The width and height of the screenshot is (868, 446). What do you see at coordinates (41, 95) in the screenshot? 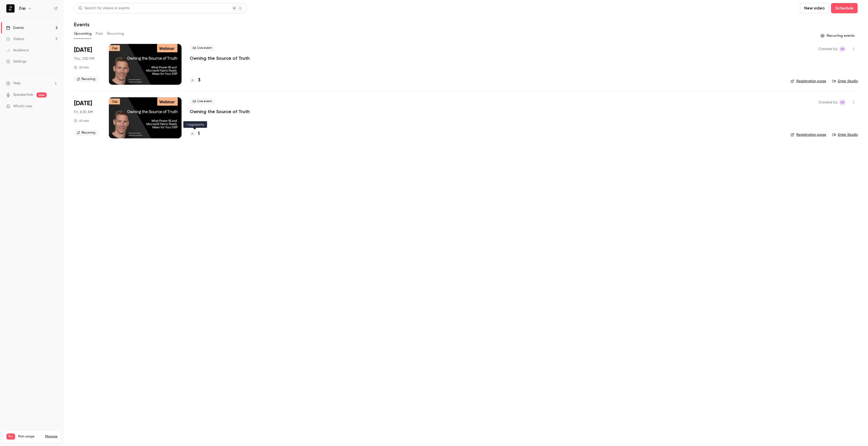
I see `span: new` at bounding box center [41, 95].